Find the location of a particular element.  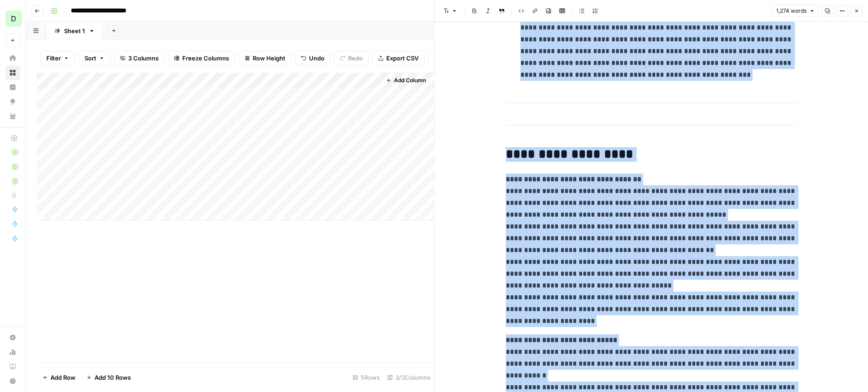

div: 5 Rows is located at coordinates (366, 378).